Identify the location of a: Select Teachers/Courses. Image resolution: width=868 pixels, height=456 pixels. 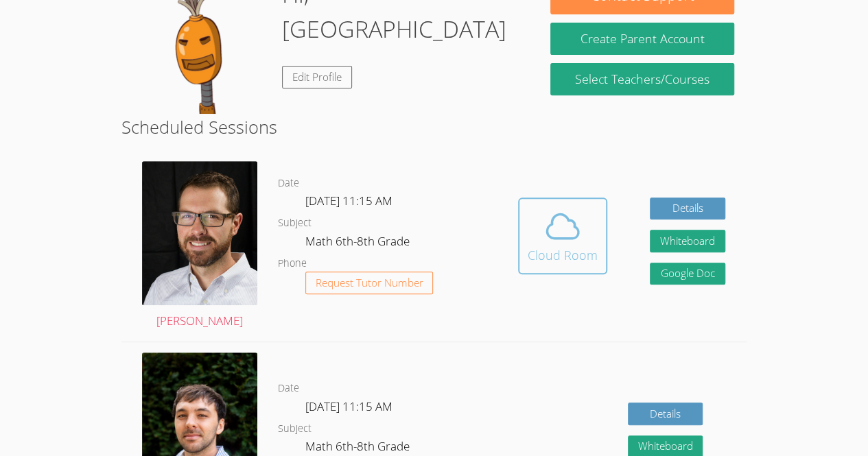
(642, 78).